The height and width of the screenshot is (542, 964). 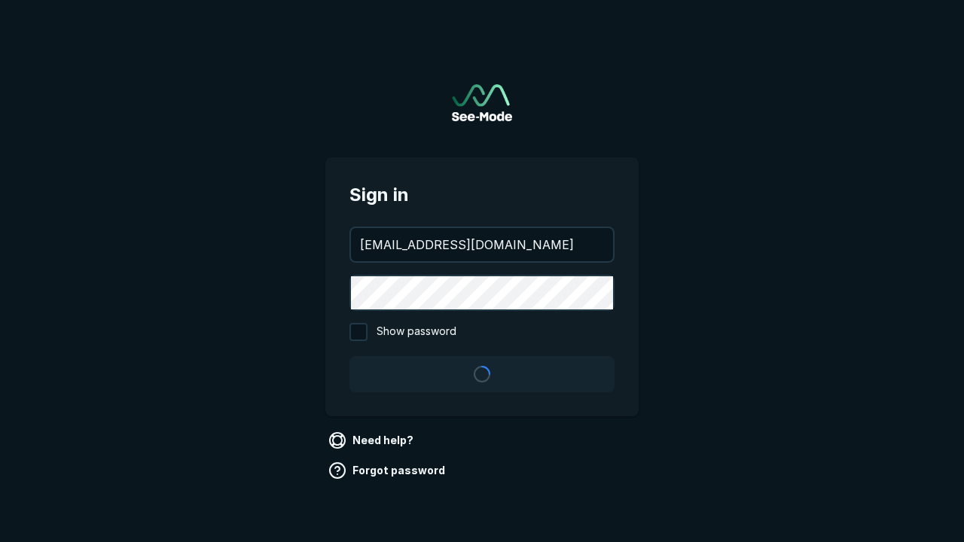 What do you see at coordinates (388, 471) in the screenshot?
I see `a: Forgot password` at bounding box center [388, 471].